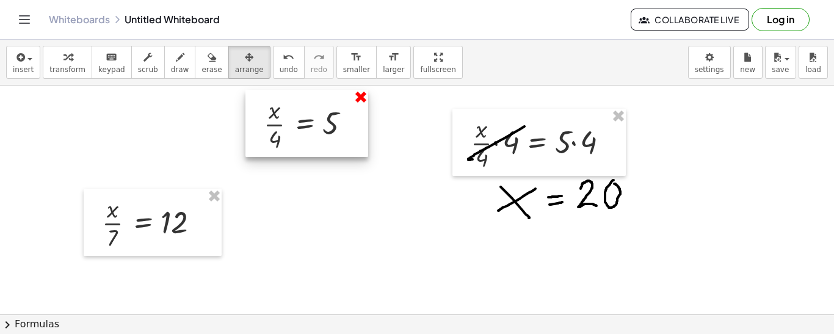  What do you see at coordinates (289, 62) in the screenshot?
I see `button: undoundo` at bounding box center [289, 62].